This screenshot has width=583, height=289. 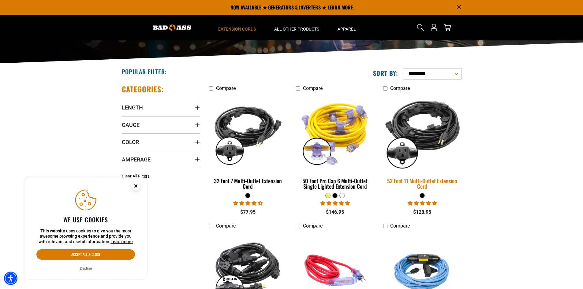 What do you see at coordinates (248, 203) in the screenshot?
I see `span: 4.74 stars` at bounding box center [248, 203].